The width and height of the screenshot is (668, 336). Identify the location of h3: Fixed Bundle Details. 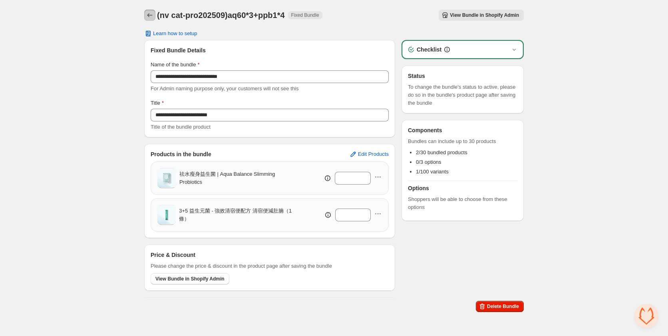
(270, 50).